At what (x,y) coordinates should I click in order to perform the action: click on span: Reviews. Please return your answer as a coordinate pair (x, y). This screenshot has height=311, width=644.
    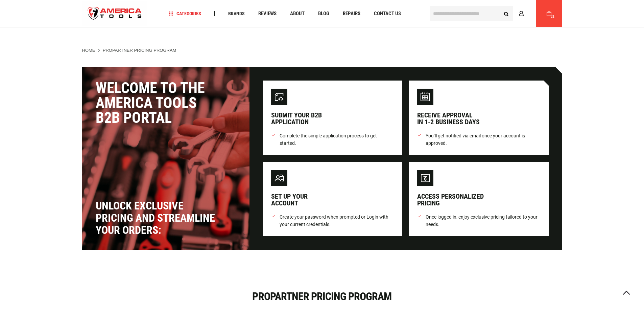
    Looking at the image, I should click on (268, 14).